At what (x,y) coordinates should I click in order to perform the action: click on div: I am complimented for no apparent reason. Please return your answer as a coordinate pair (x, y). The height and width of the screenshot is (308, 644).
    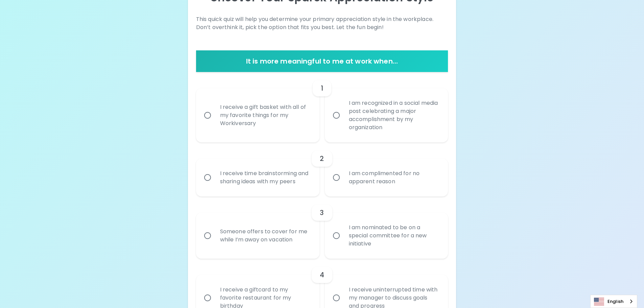
    Looking at the image, I should click on (394, 178).